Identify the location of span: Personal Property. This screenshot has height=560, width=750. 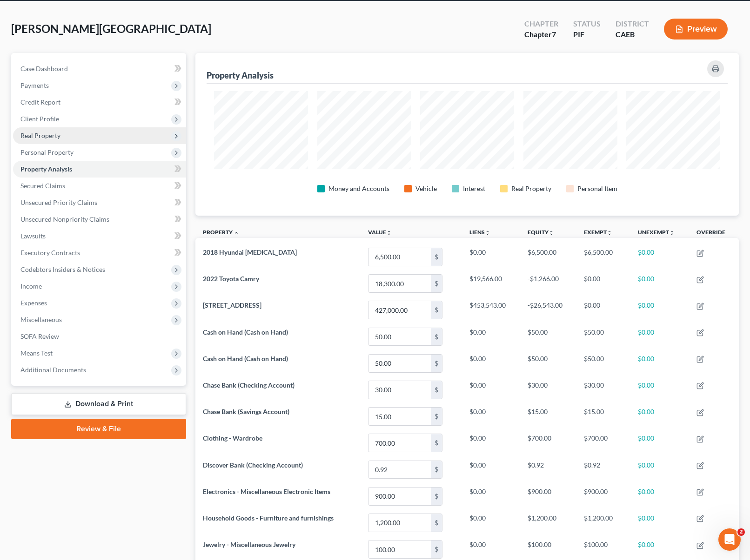
(47, 152).